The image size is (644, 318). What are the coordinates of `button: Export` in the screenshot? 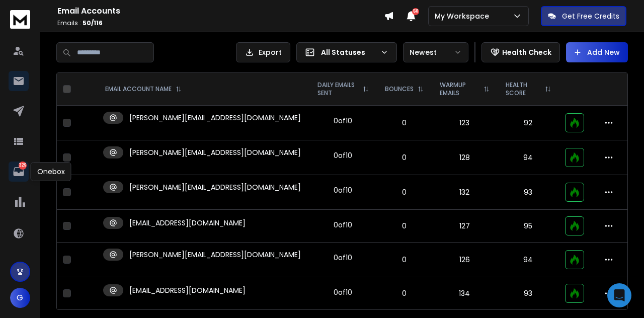 It's located at (264, 53).